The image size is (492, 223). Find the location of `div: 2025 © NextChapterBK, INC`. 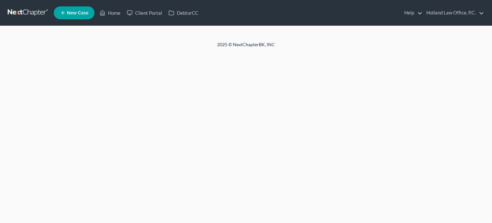

div: 2025 © NextChapterBK, INC is located at coordinates (246, 47).